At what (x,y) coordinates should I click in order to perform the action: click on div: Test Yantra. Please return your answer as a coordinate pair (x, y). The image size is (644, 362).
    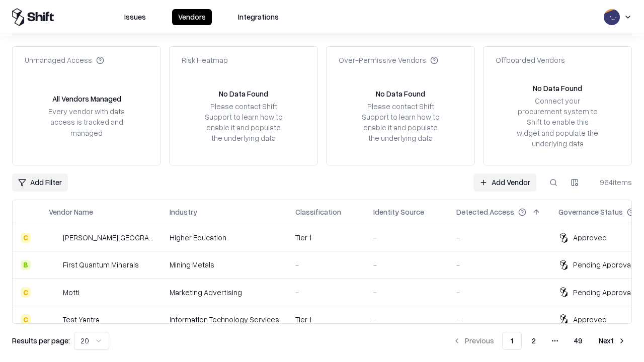
    Looking at the image, I should click on (81, 319).